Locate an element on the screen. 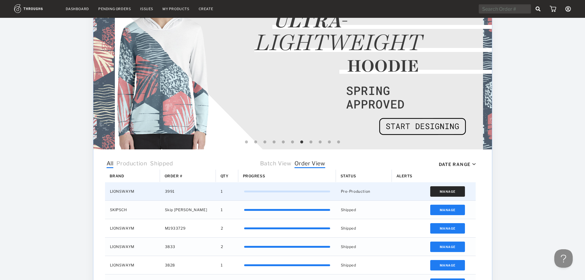 The width and height of the screenshot is (585, 280). button: 2 is located at coordinates (256, 142).